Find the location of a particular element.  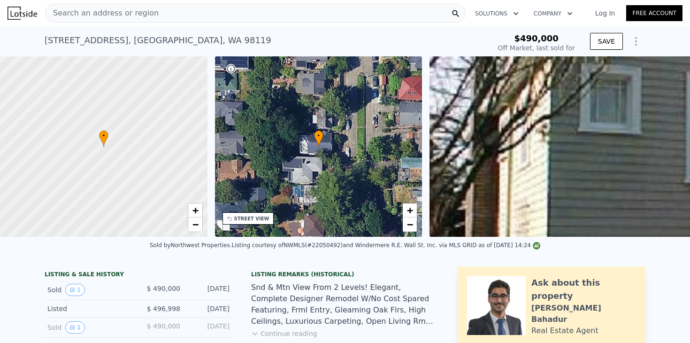

div: Off Market, last sold for is located at coordinates (536, 48).